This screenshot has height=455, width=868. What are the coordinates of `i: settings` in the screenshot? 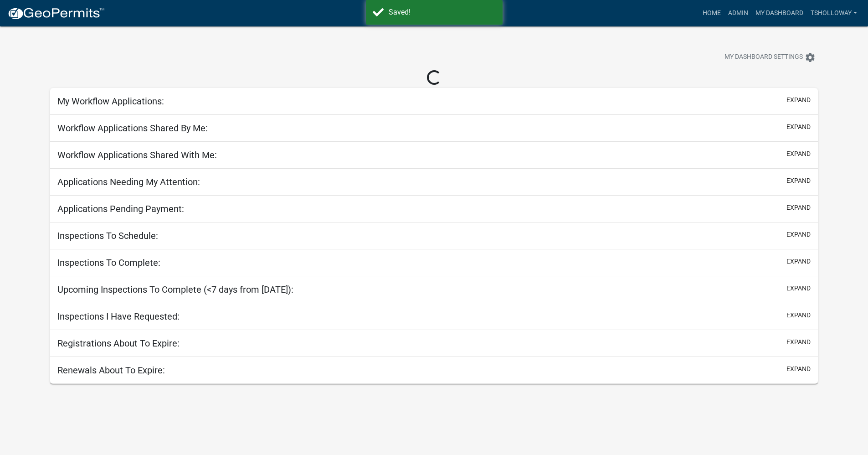 It's located at (810, 57).